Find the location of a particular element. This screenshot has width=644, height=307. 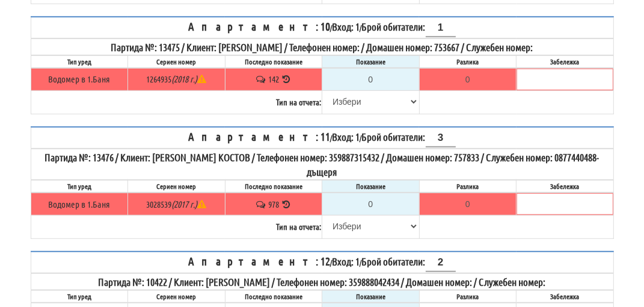

td: 3028539 is located at coordinates (176, 204).